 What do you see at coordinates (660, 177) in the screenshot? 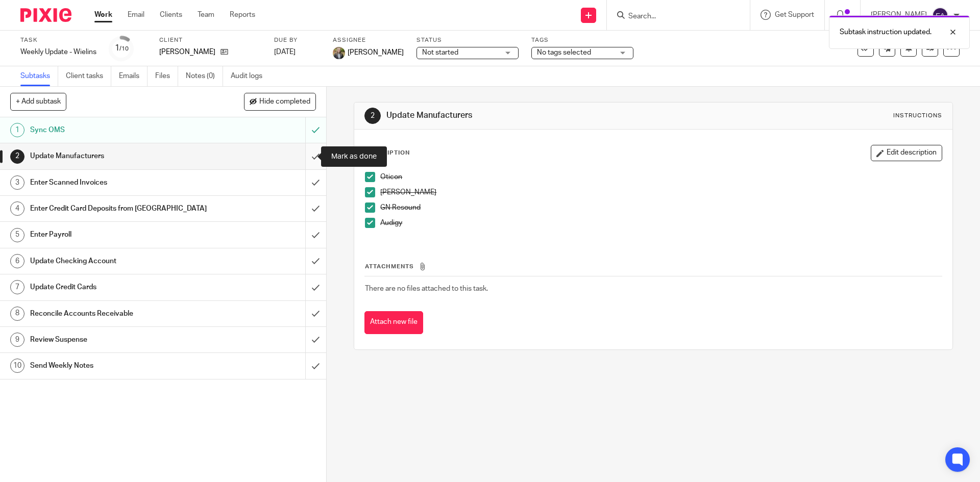
I see `p: Oticon` at bounding box center [660, 177].